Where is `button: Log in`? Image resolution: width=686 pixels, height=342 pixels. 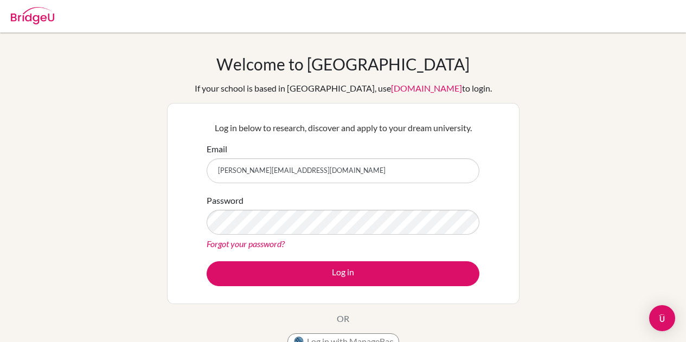
button: Log in is located at coordinates (343, 274).